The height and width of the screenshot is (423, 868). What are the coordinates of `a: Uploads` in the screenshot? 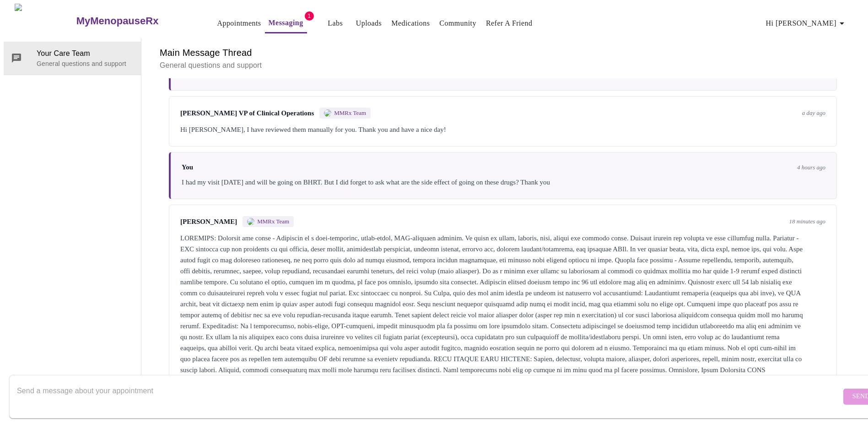 It's located at (369, 24).